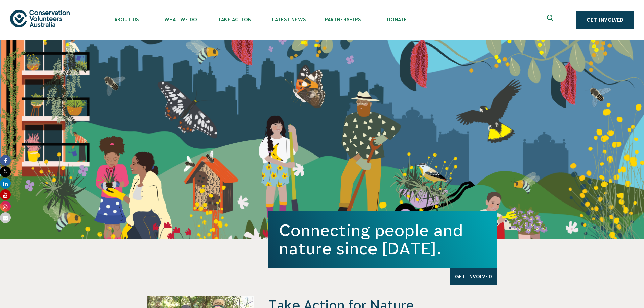  I want to click on span: Expand search box, so click(551, 20).